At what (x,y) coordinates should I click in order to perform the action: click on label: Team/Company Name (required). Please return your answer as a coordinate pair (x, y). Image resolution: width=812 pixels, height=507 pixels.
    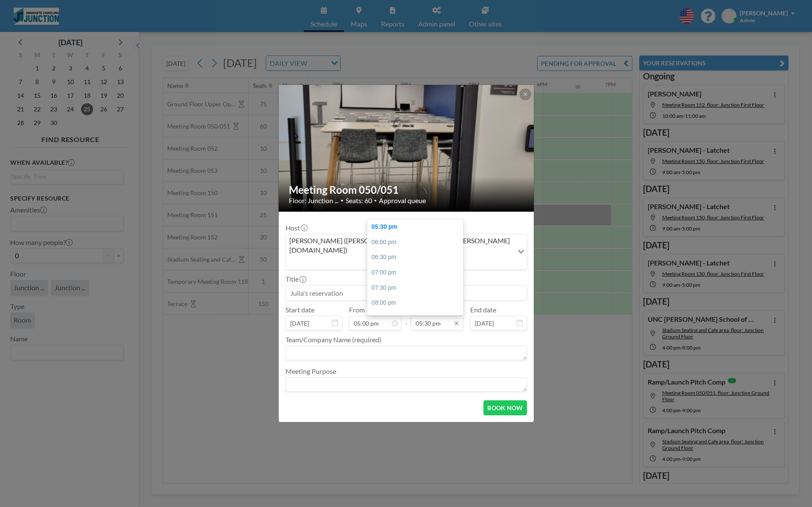
    Looking at the image, I should click on (333, 340).